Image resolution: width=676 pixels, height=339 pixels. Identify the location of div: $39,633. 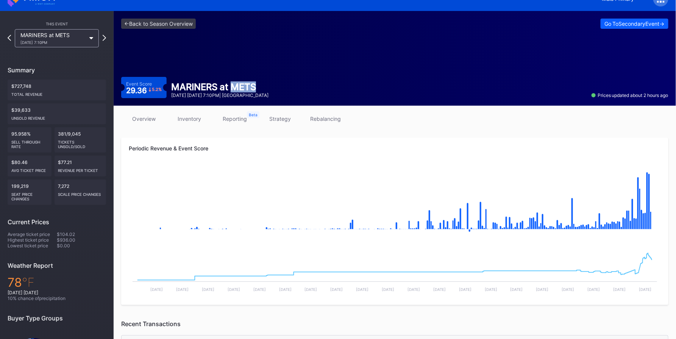
(57, 114).